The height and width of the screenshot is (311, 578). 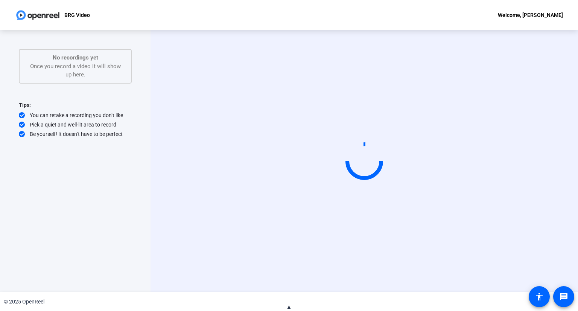 I want to click on img: OpenReel logo, so click(x=38, y=15).